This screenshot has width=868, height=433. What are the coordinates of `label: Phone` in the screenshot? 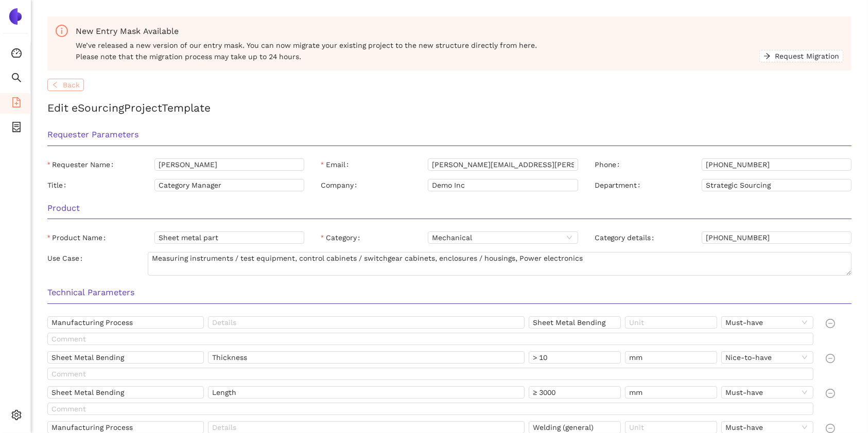 It's located at (609, 164).